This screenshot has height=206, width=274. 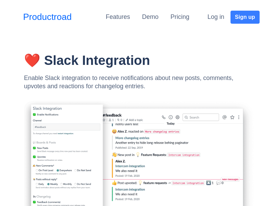 What do you see at coordinates (140, 60) in the screenshot?
I see `h1: ❤️ Slack Integration` at bounding box center [140, 60].